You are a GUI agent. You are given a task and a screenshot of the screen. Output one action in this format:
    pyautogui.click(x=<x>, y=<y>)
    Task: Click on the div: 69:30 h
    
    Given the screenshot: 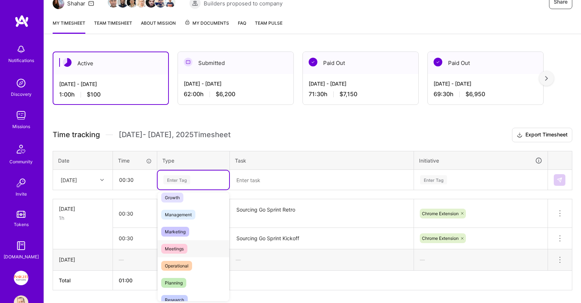 What is the action you would take?
    pyautogui.click(x=486, y=94)
    